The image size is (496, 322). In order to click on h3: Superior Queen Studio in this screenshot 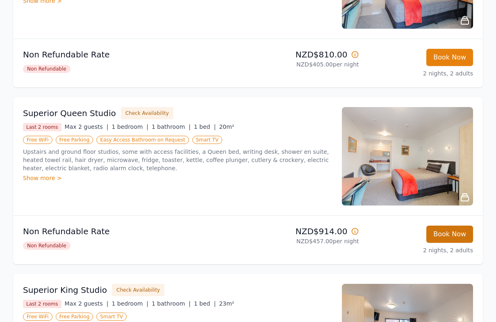, I will do `click(69, 113)`.